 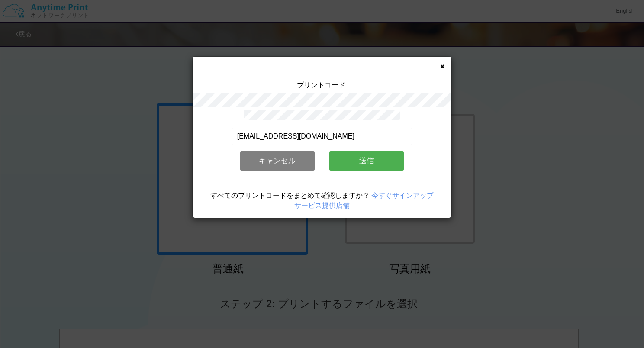 I want to click on button: キャンセル, so click(x=278, y=161).